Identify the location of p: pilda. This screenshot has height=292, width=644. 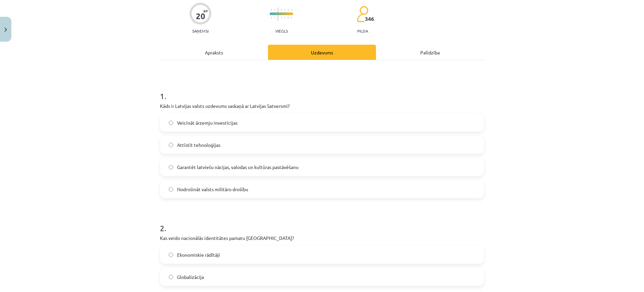
(362, 31).